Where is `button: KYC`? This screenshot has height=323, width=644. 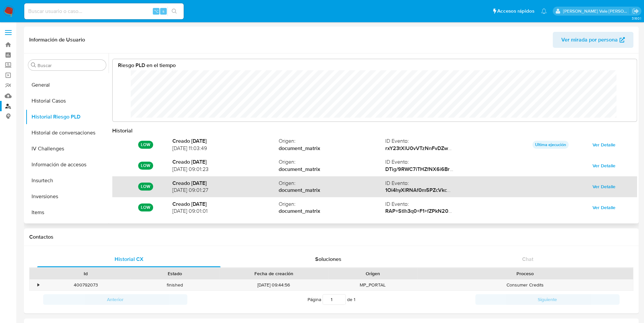
button: KYC is located at coordinates (67, 229).